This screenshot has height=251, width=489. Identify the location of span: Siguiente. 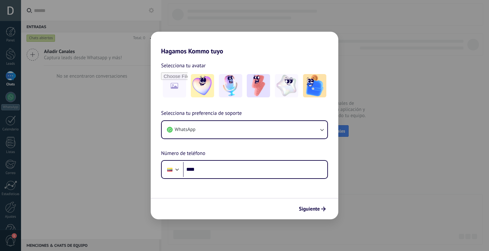
(309, 209).